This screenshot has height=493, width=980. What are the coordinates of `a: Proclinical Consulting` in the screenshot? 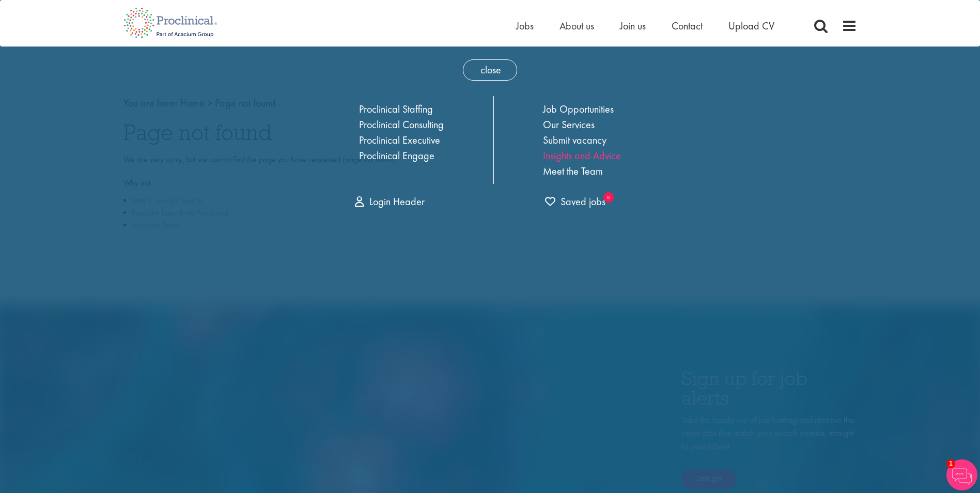 It's located at (402, 125).